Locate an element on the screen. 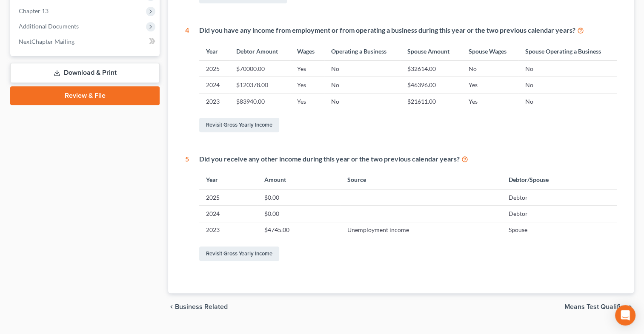  div: 4 is located at coordinates (187, 80).